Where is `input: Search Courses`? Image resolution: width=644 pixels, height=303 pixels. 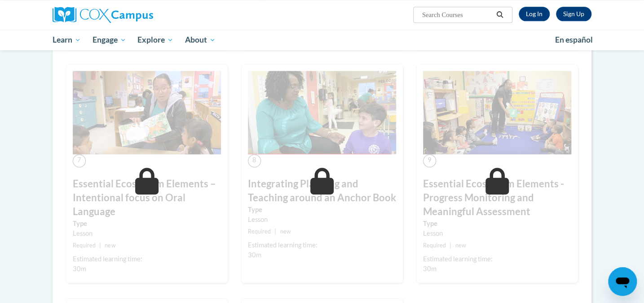 input: Search Courses is located at coordinates (457, 15).